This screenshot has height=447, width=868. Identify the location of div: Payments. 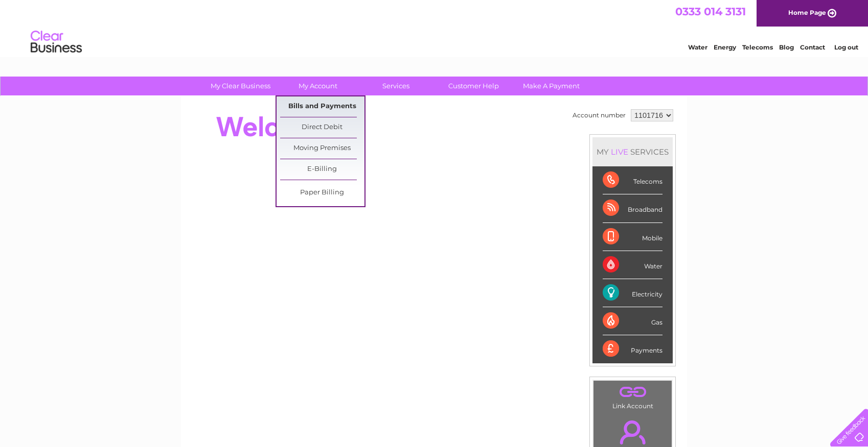
(632, 350).